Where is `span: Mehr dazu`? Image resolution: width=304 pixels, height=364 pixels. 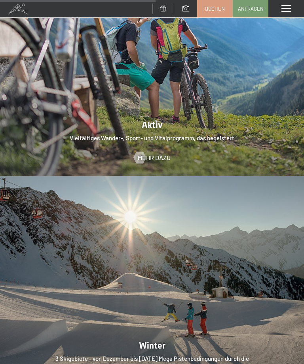 span: Mehr dazu is located at coordinates (154, 158).